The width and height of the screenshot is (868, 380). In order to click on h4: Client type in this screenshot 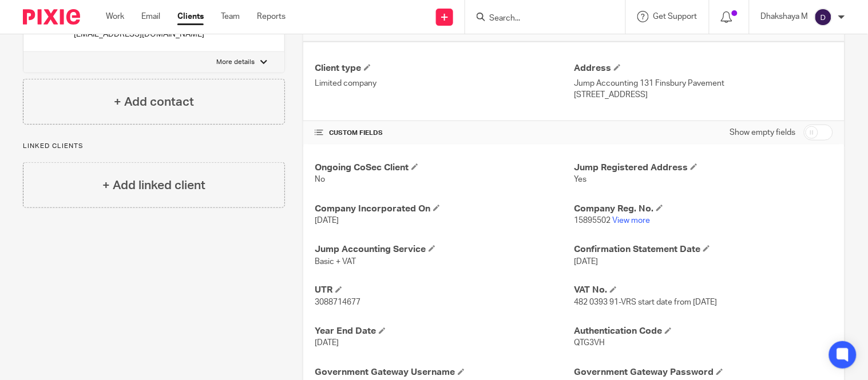, I will do `click(444, 68)`.